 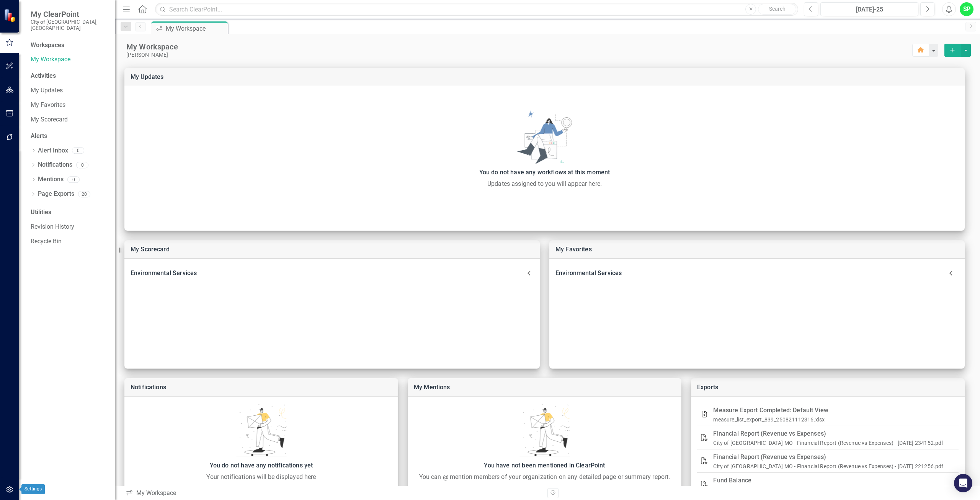 I want to click on div: Updates assigned to you will appear here., so click(x=545, y=184).